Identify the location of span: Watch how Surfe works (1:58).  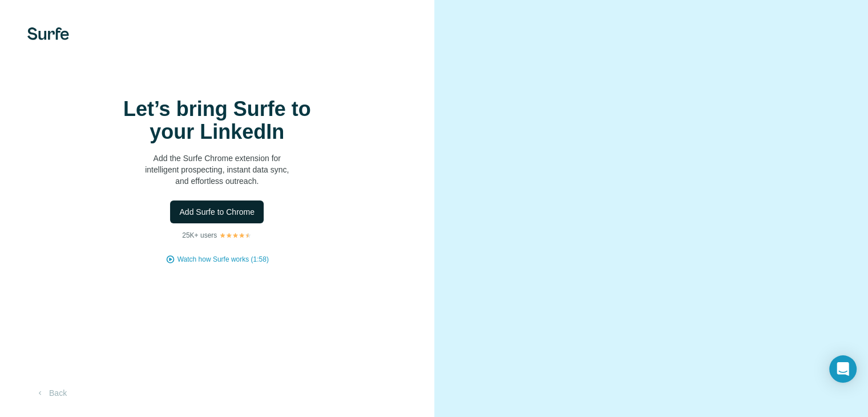
(223, 259).